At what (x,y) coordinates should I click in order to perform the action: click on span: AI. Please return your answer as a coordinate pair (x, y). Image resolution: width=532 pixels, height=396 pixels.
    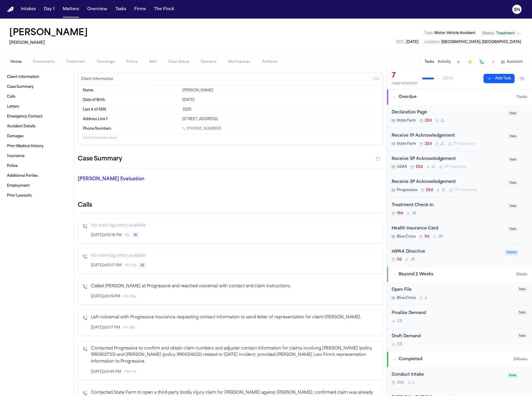
    Looking at the image, I should click on (142, 266).